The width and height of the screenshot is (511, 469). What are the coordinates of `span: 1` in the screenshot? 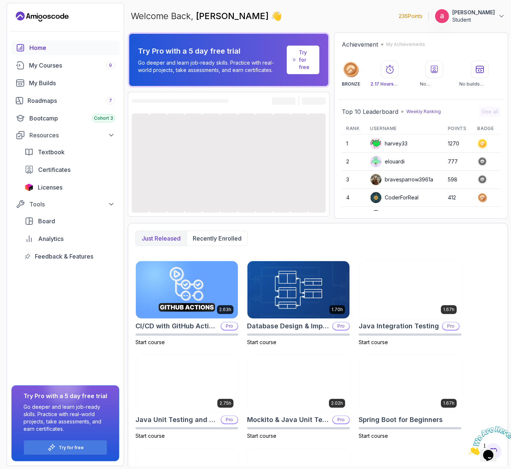 It's located at (4, 6).